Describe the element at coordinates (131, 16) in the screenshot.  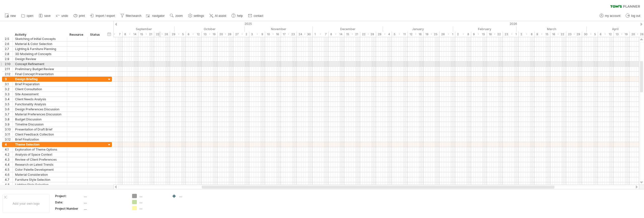
I see `a: filter/search` at that location.